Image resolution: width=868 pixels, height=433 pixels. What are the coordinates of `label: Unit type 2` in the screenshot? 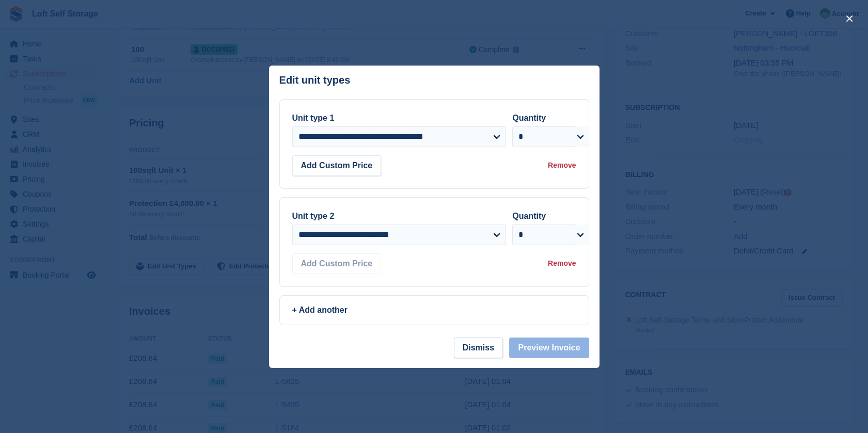 It's located at (314, 216).